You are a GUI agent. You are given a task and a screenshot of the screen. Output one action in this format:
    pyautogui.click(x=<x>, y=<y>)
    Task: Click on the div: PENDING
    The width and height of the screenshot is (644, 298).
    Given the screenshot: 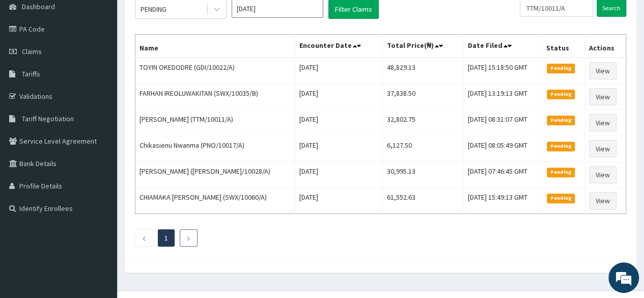 What is the action you would take?
    pyautogui.click(x=153, y=9)
    